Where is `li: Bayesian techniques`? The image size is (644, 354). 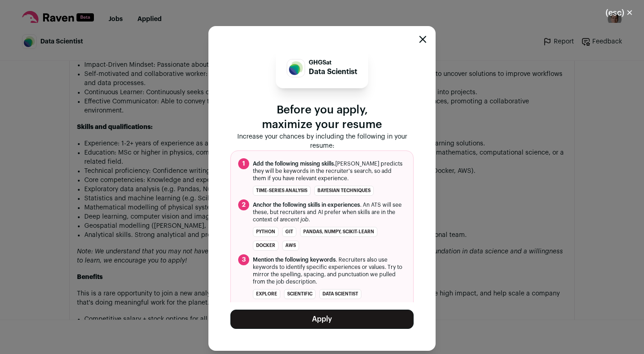
li: Bayesian techniques is located at coordinates (344, 191).